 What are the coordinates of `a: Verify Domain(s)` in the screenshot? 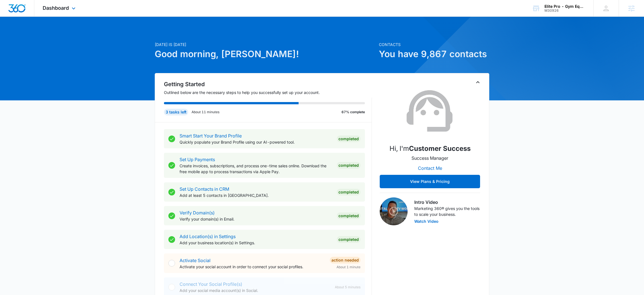 It's located at (197, 213).